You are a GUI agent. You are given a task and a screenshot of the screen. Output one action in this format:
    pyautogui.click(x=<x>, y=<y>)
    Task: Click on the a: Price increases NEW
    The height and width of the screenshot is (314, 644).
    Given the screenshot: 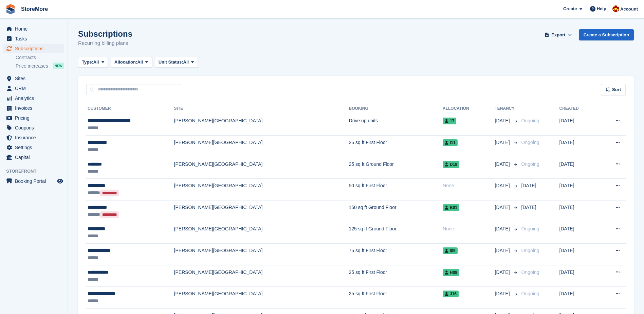 What is the action you would take?
    pyautogui.click(x=39, y=66)
    